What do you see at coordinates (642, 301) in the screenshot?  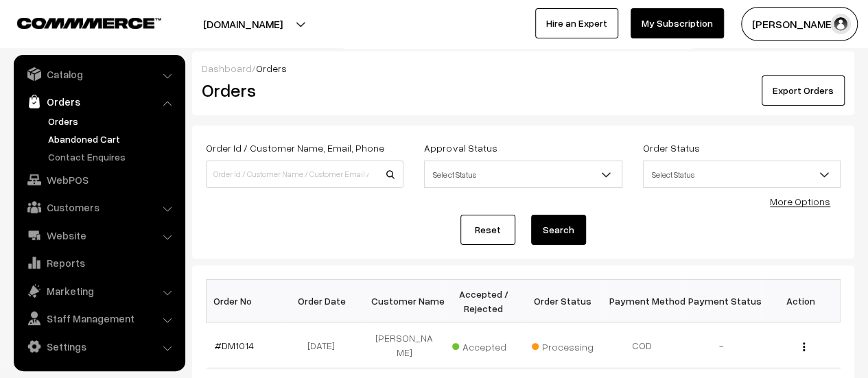 I see `th: Payment Method` at bounding box center [642, 301].